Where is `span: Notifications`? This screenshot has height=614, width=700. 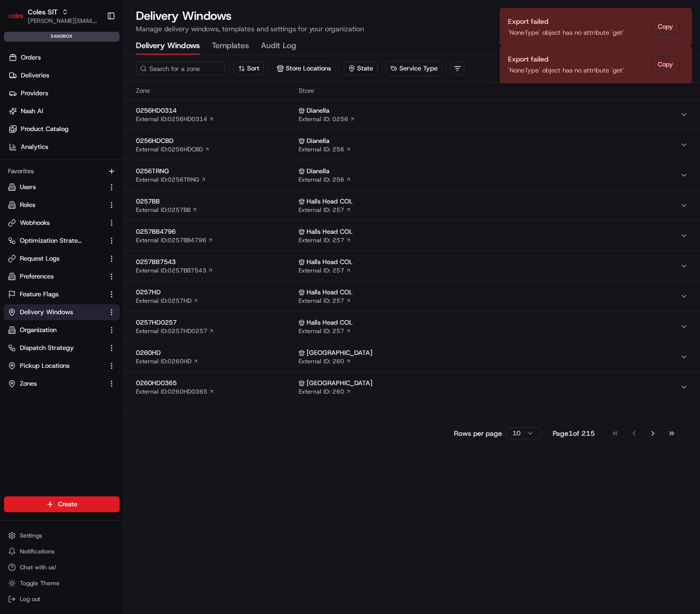
span: Notifications is located at coordinates (38, 551).